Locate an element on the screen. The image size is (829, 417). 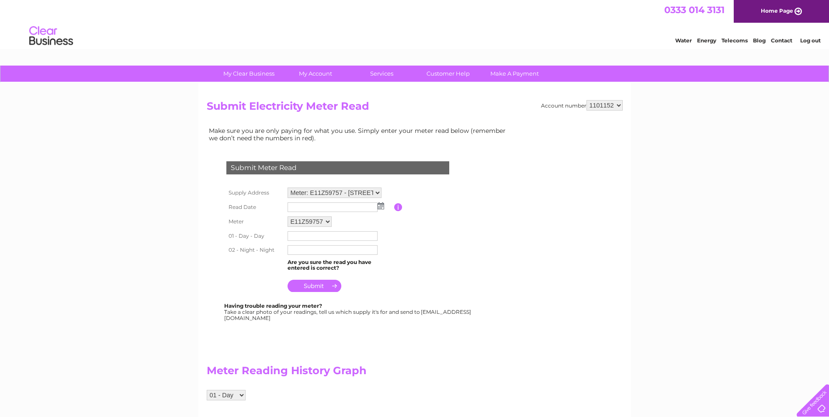
a: Blog is located at coordinates (759, 40).